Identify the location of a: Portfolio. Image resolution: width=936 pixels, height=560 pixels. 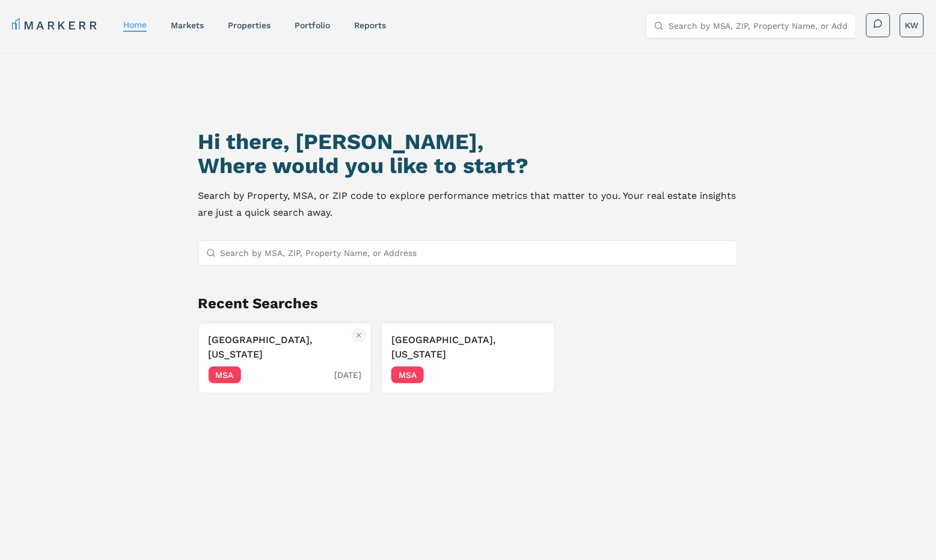
(312, 26).